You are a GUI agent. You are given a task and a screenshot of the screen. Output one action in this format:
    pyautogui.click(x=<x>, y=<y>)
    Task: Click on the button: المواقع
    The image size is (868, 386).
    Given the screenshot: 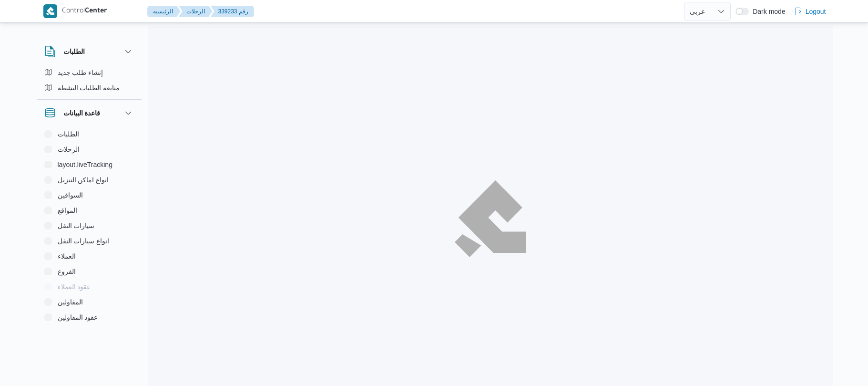 What is the action you would take?
    pyautogui.click(x=89, y=210)
    